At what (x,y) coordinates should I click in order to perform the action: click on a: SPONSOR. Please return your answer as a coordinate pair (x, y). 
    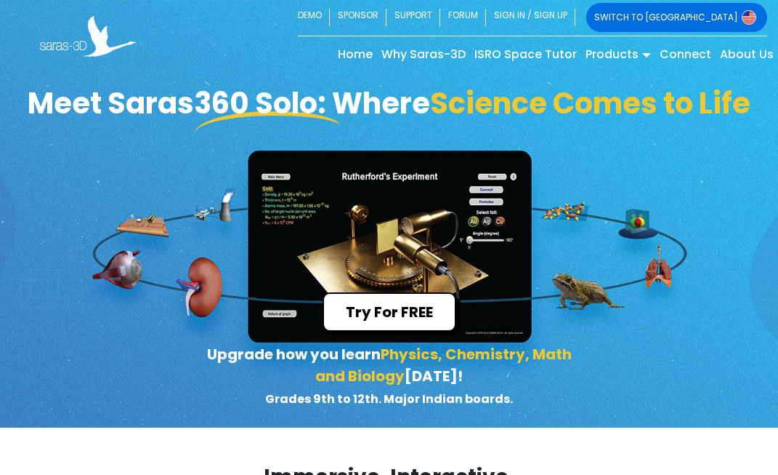
    Looking at the image, I should click on (358, 17).